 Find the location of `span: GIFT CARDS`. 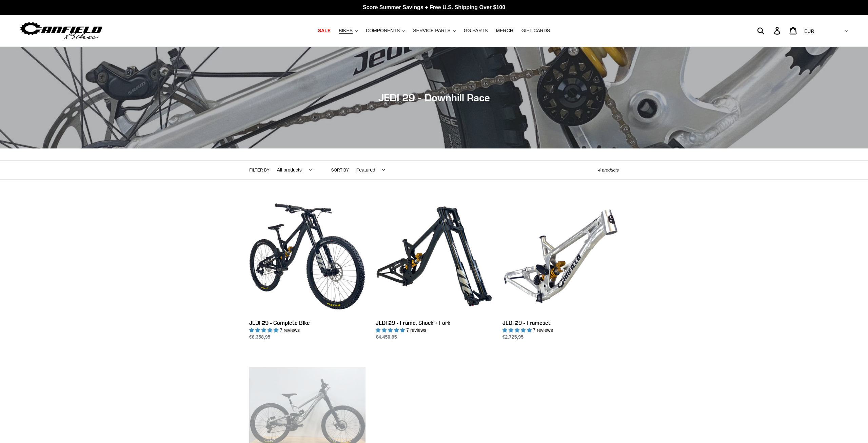

span: GIFT CARDS is located at coordinates (536, 30).